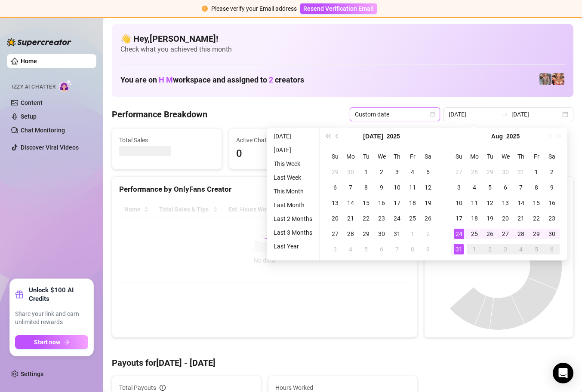 The height and width of the screenshot is (392, 582). Describe the element at coordinates (475, 156) in the screenshot. I see `th: Mo` at that location.